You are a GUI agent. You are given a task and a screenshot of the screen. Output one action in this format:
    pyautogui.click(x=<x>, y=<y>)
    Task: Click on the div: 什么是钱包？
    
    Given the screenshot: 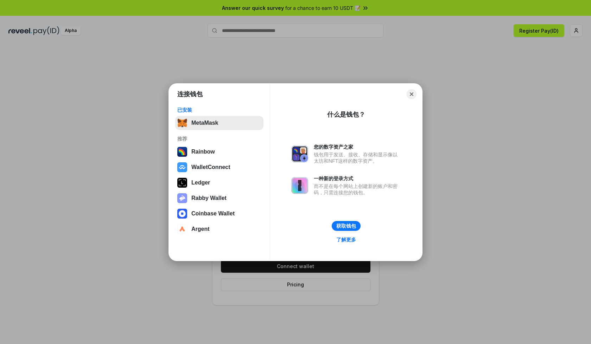 What is the action you would take?
    pyautogui.click(x=346, y=115)
    